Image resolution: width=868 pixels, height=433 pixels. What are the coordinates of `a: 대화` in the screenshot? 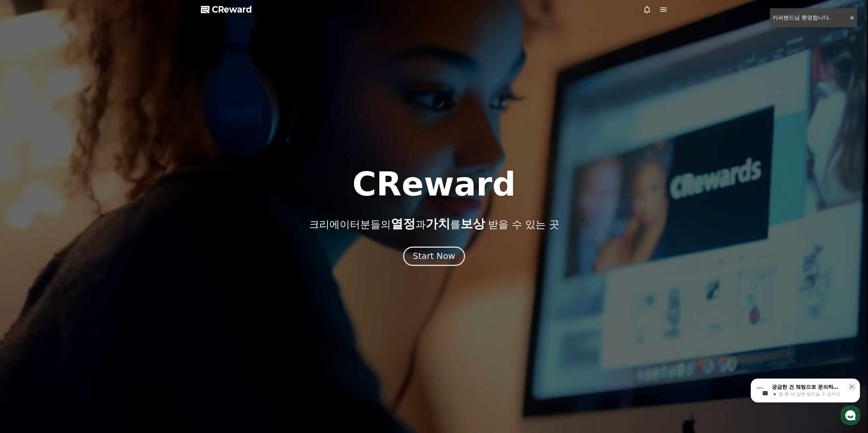 It's located at (66, 225).